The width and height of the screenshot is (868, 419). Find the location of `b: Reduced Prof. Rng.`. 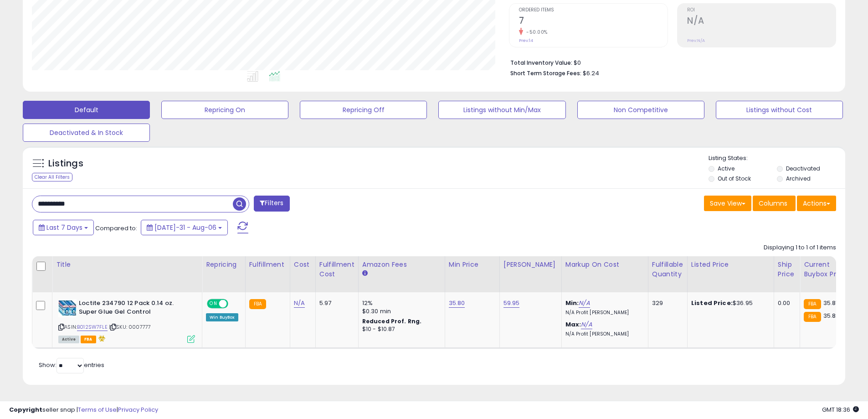

b: Reduced Prof. Rng. is located at coordinates (392, 321).